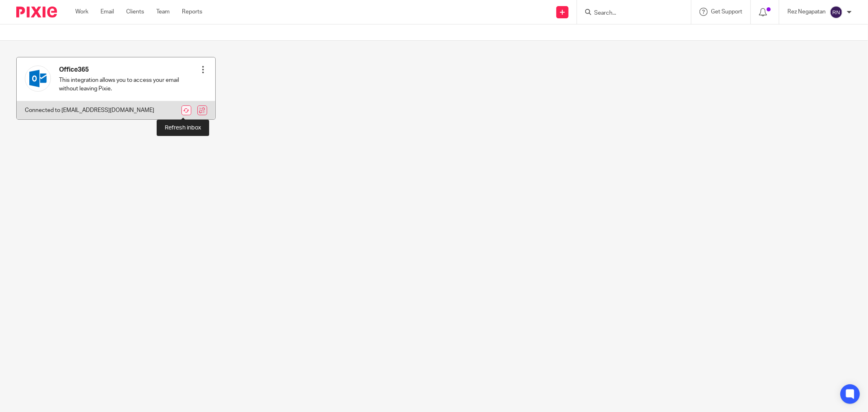 Image resolution: width=868 pixels, height=412 pixels. What do you see at coordinates (192, 12) in the screenshot?
I see `a: Reports` at bounding box center [192, 12].